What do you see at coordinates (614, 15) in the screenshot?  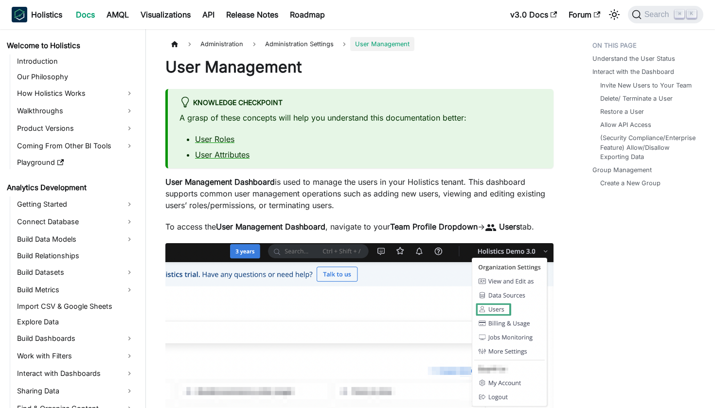 I see `button: Switch between dark and light mode (currently light mode)` at bounding box center [614, 15].